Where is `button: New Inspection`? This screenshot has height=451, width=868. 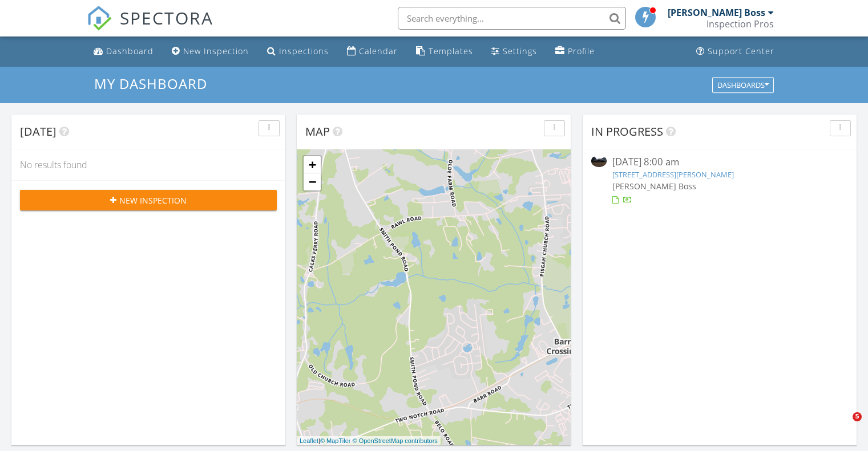 button: New Inspection is located at coordinates (148, 200).